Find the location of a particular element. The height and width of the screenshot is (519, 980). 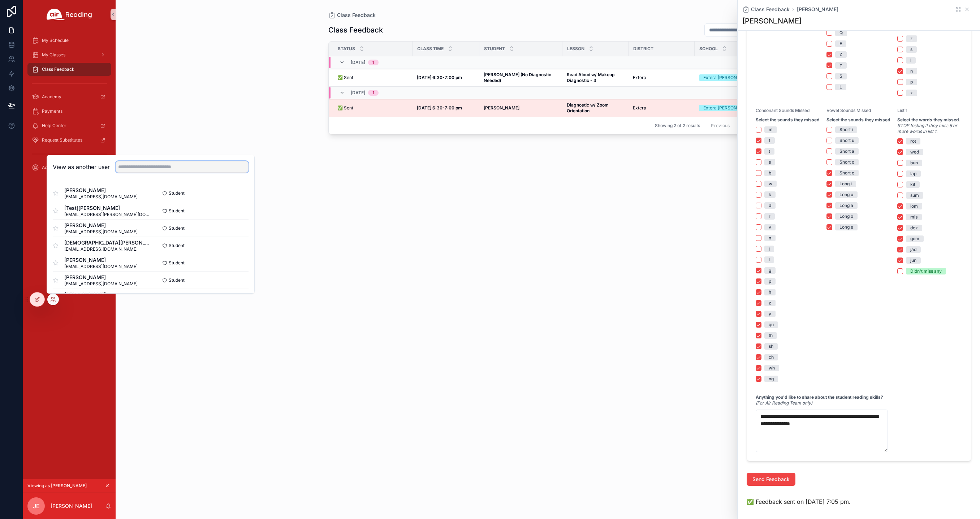

div: rot is located at coordinates (913, 141).